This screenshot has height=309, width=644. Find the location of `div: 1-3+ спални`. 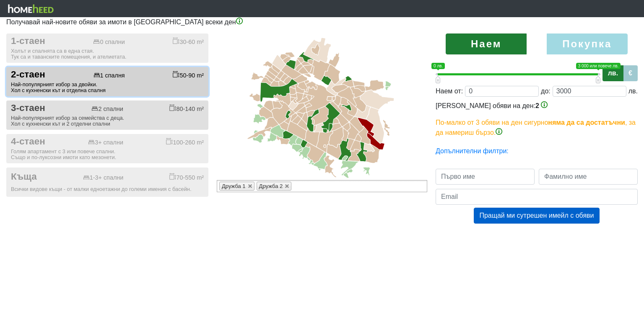

div: 1-3+ спални is located at coordinates (103, 177).